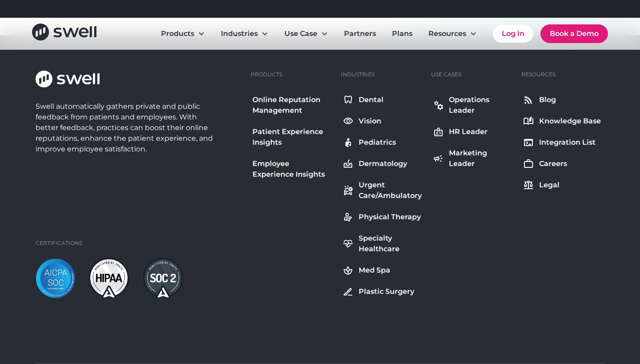 The width and height of the screenshot is (640, 364). What do you see at coordinates (562, 121) in the screenshot?
I see `a: Knowledge Base` at bounding box center [562, 121].